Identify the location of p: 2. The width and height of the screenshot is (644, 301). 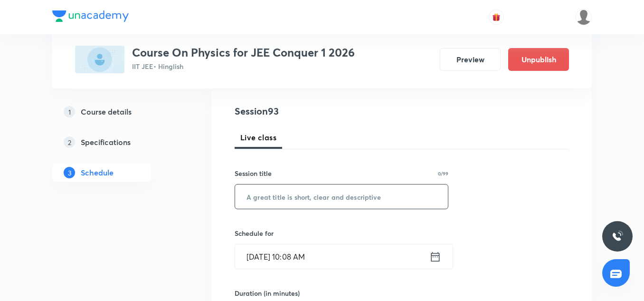
(69, 142).